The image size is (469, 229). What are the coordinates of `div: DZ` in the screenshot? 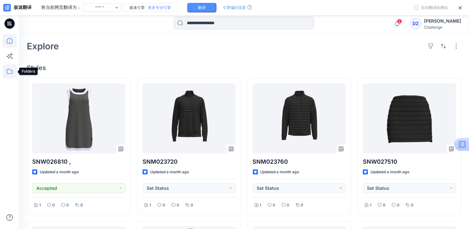 It's located at (416, 24).